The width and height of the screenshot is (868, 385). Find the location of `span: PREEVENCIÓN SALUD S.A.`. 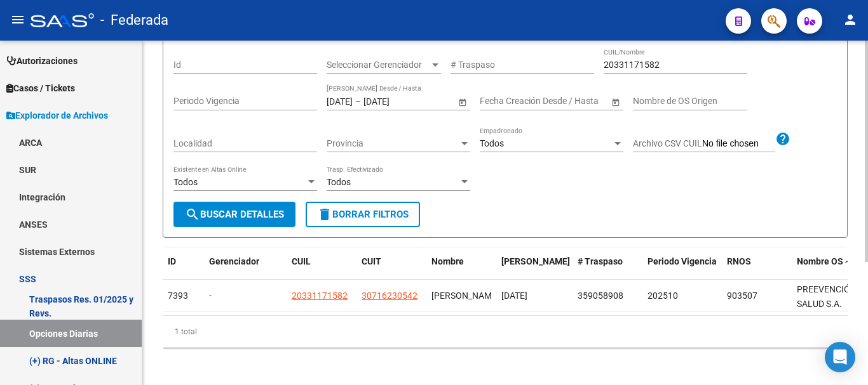

span: PREEVENCIÓN SALUD S.A. is located at coordinates (826, 297).